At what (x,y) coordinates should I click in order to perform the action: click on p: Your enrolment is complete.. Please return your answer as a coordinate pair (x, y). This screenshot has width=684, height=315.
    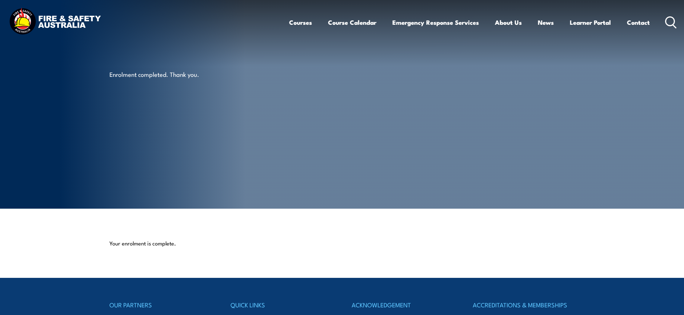
    Looking at the image, I should click on (342, 243).